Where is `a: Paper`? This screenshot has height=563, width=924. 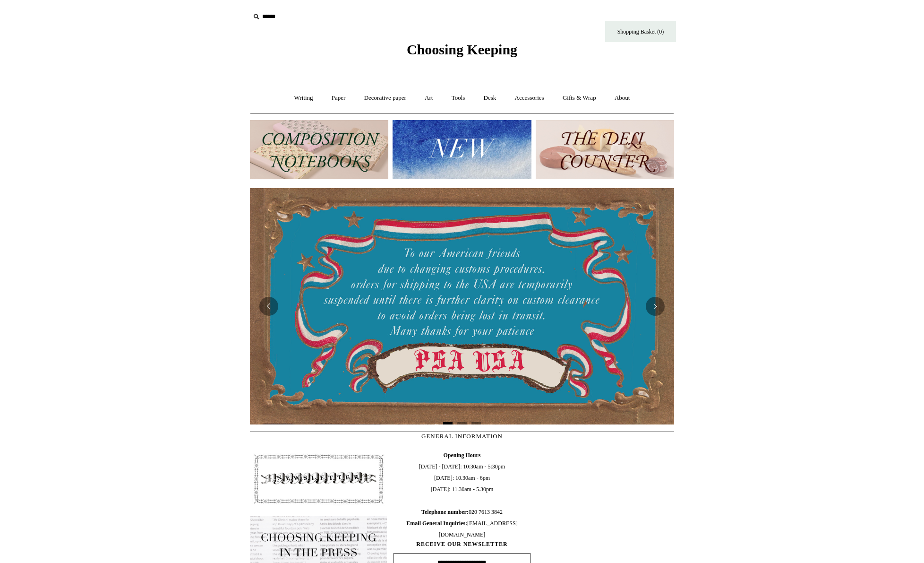 a: Paper is located at coordinates (339, 98).